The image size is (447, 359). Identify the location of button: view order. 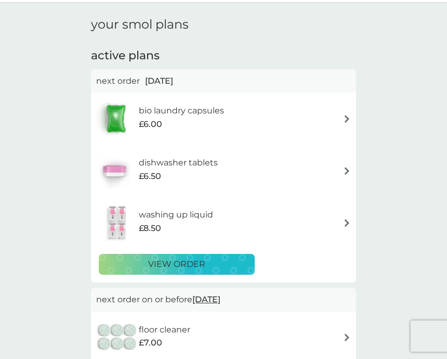
(177, 264).